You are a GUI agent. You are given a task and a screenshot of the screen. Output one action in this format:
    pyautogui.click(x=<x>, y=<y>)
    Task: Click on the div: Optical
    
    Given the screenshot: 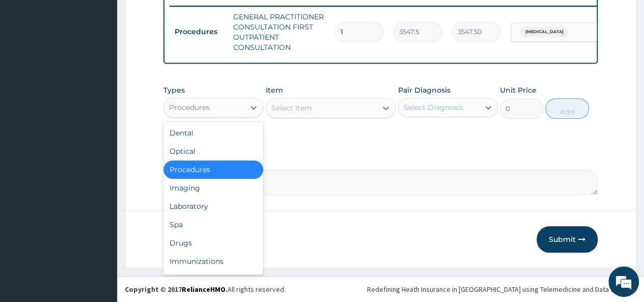 What is the action you would take?
    pyautogui.click(x=213, y=151)
    